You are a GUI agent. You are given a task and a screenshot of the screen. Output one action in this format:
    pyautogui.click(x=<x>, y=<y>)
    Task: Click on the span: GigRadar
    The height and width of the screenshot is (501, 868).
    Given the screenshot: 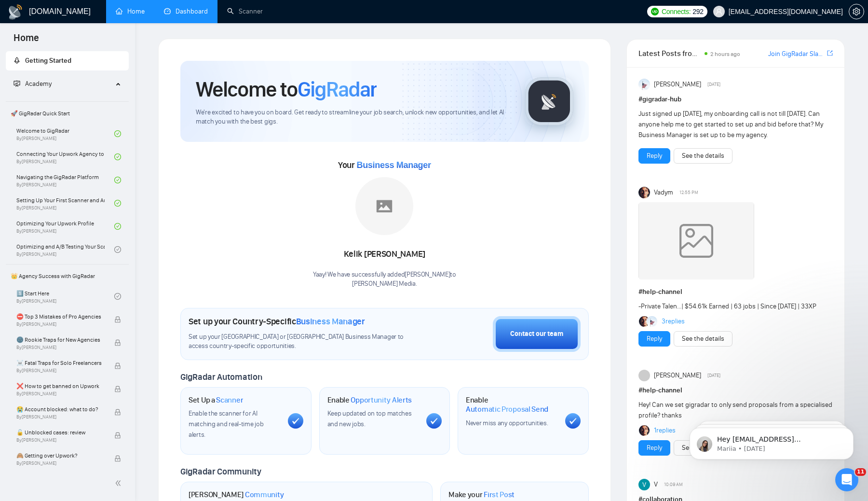 What is the action you would take?
    pyautogui.click(x=337, y=89)
    